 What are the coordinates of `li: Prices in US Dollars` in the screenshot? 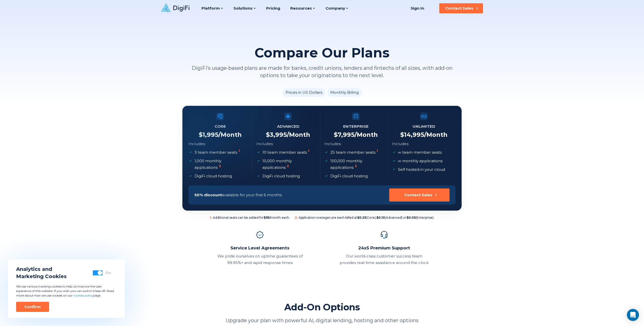 It's located at (304, 92).